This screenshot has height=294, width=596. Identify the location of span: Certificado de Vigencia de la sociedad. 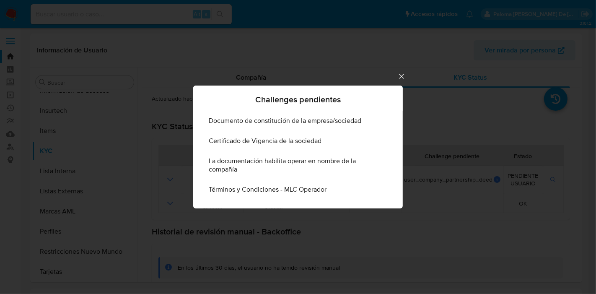
(265, 141).